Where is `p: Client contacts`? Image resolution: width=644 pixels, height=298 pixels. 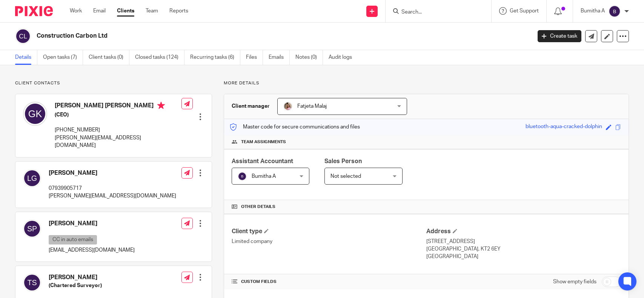
p: Client contacts is located at coordinates (113, 83).